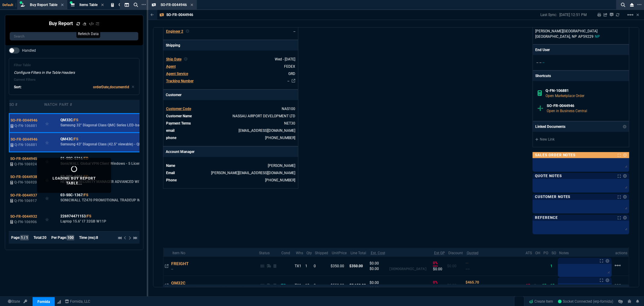  What do you see at coordinates (74, 36) in the screenshot?
I see `input: Search` at bounding box center [74, 36].